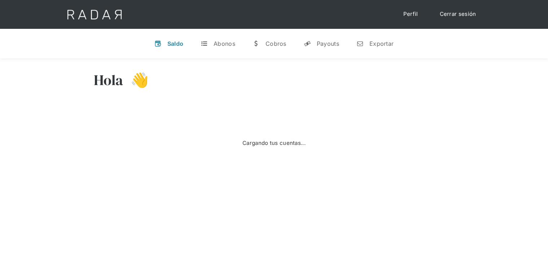 Image resolution: width=548 pixels, height=266 pixels. I want to click on div: w, so click(256, 44).